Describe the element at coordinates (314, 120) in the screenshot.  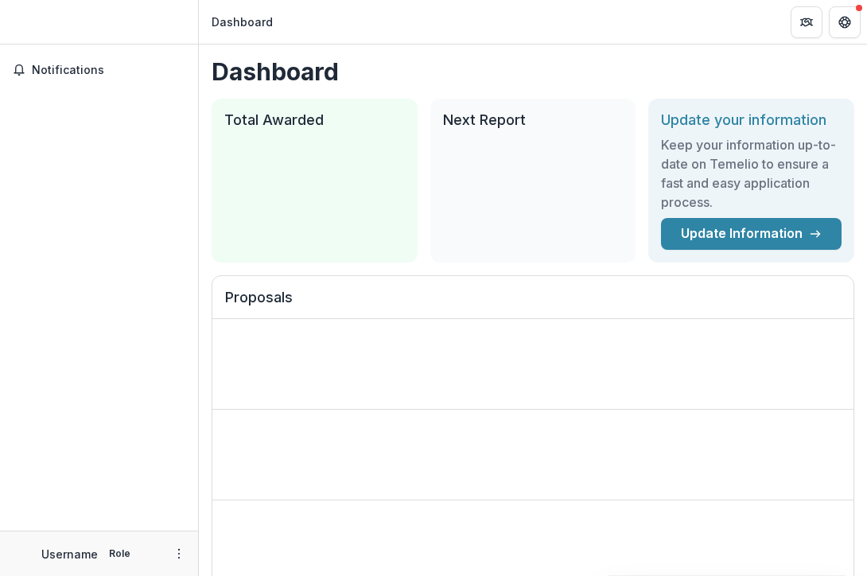
I see `h2: Total Awarded` at that location.